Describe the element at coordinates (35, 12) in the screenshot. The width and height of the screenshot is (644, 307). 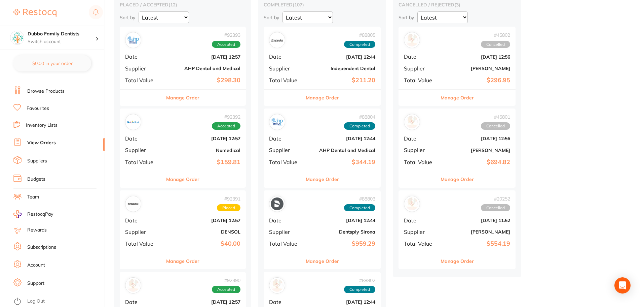
I see `a: Restocq Logo` at that location.